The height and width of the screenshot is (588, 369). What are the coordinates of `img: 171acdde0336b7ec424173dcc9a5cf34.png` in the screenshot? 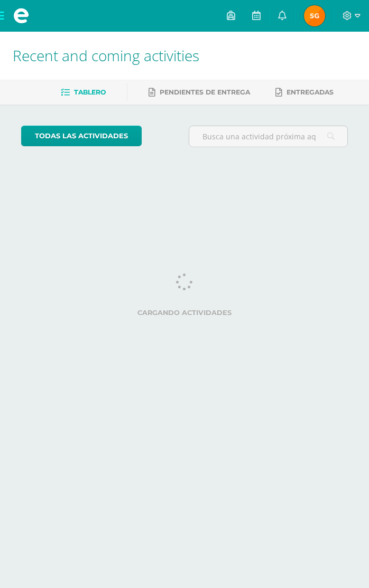 It's located at (314, 16).